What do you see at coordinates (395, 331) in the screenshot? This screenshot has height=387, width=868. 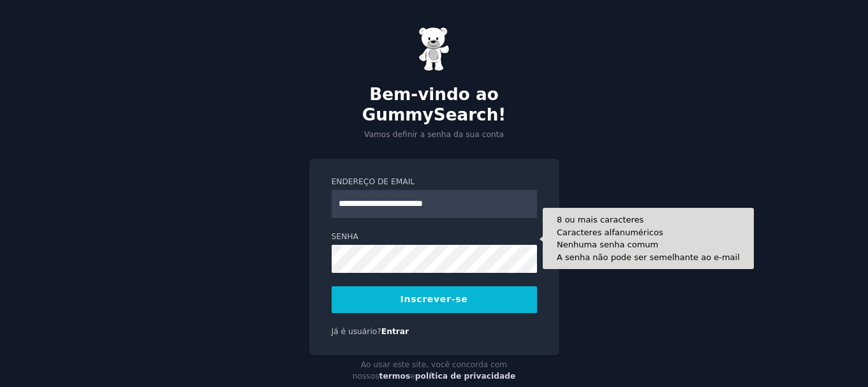 I see `font: Entrar` at bounding box center [395, 331].